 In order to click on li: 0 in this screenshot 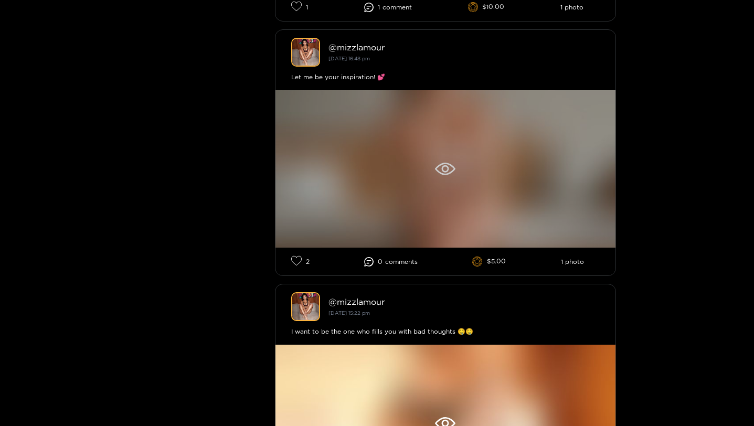, I will do `click(391, 262)`.